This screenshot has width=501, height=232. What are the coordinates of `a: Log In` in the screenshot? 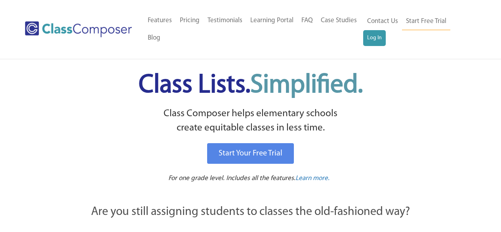 It's located at (374, 38).